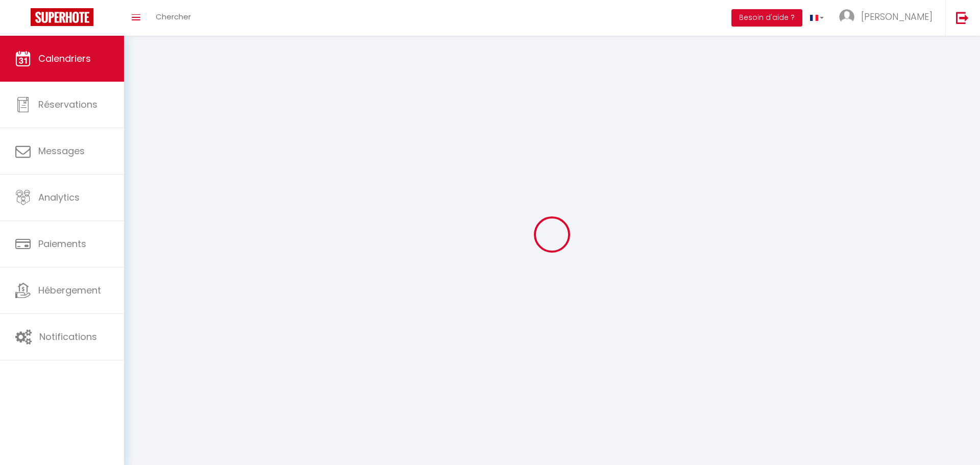  Describe the element at coordinates (69, 290) in the screenshot. I see `span: Hébergement` at that location.